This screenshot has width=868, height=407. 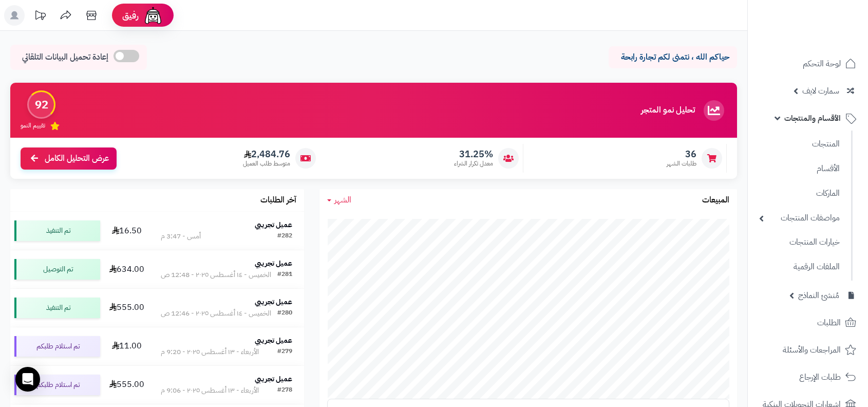 I want to click on span: 36, so click(x=682, y=154).